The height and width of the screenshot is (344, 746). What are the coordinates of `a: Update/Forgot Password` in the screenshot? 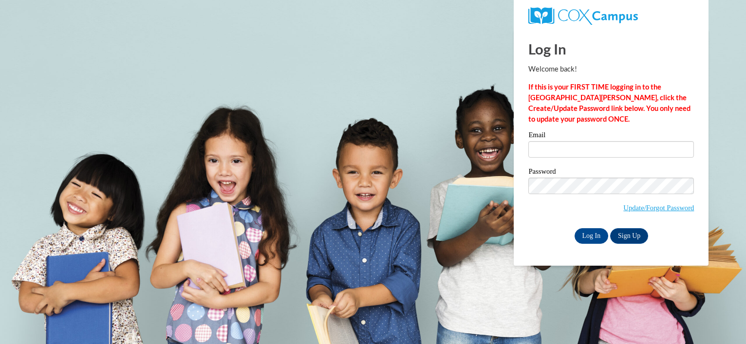 It's located at (659, 208).